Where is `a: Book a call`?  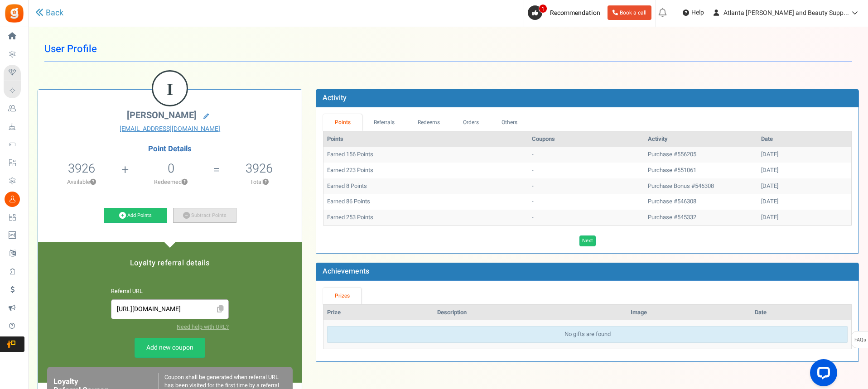 a: Book a call is located at coordinates (629, 13).